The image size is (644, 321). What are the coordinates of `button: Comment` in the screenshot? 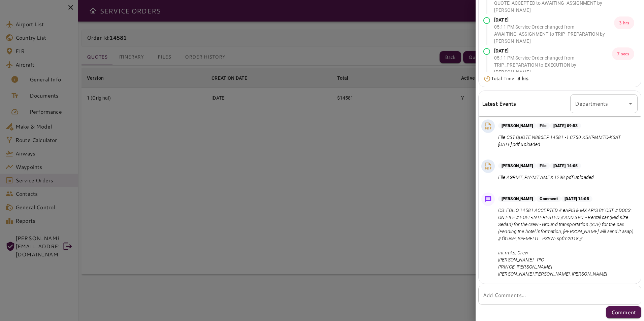 It's located at (623, 312).